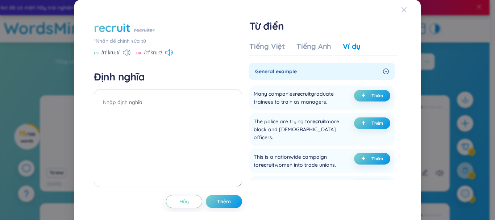 Image resolution: width=495 pixels, height=220 pixels. Describe the element at coordinates (314, 46) in the screenshot. I see `div: Tiếng Anh` at that location.